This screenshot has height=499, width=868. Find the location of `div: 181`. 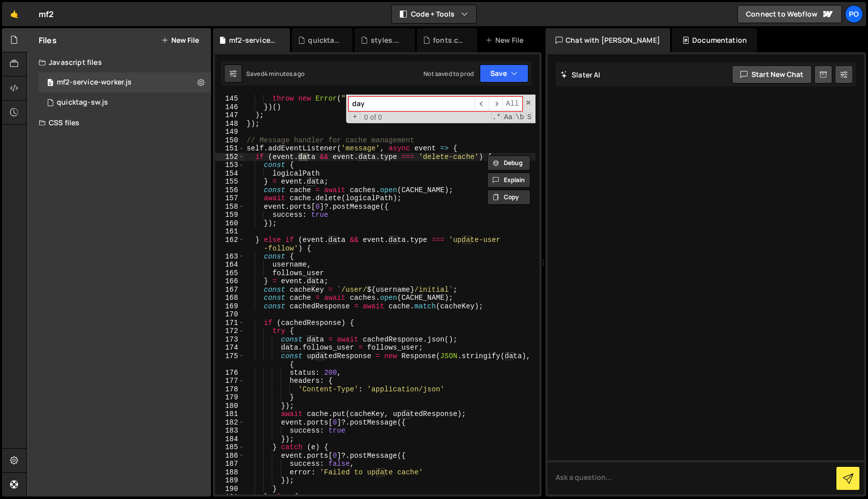

div: 181 is located at coordinates (229, 414).